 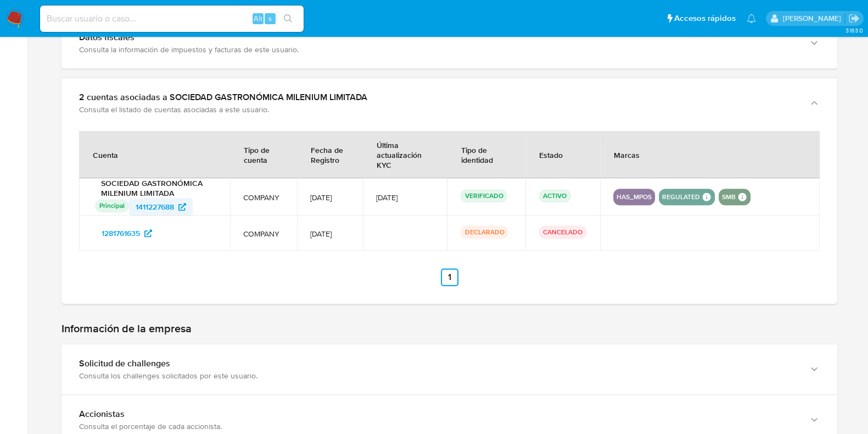 I want to click on span: Accesos rápidos, so click(x=705, y=18).